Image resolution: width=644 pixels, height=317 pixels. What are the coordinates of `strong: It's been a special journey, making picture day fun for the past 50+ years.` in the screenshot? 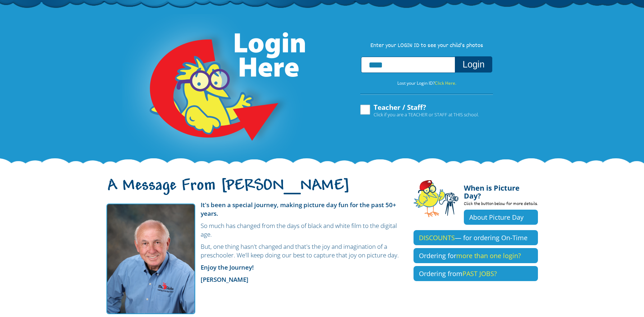 It's located at (298, 209).